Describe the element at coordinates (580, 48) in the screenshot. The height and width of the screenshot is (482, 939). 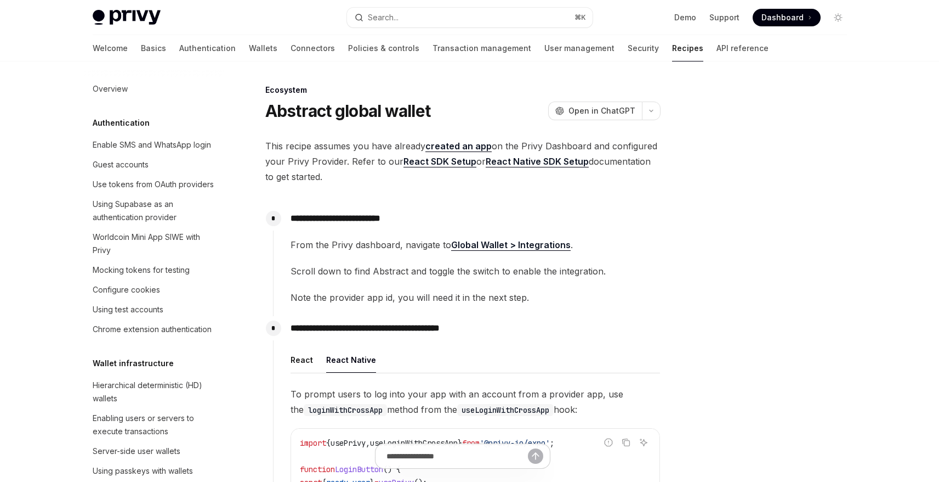
I see `a: User management` at that location.